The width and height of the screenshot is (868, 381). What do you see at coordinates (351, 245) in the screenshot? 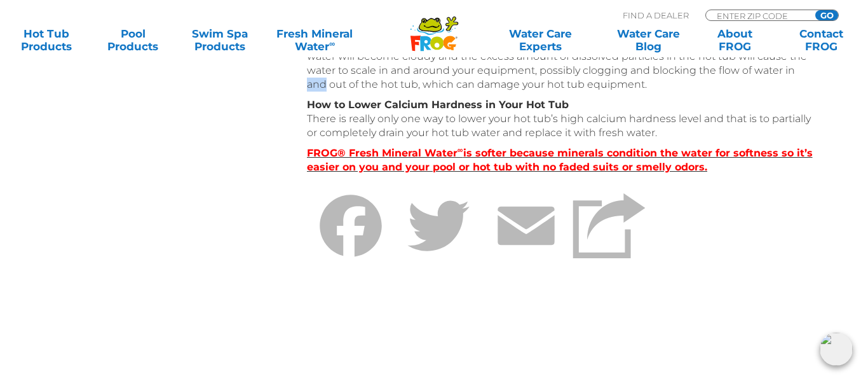
I see `a: Facebook` at bounding box center [351, 245].